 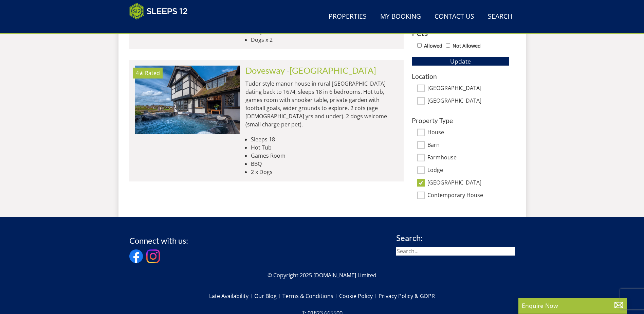 What do you see at coordinates (469, 158) in the screenshot?
I see `label: Farmhouse` at bounding box center [469, 158].